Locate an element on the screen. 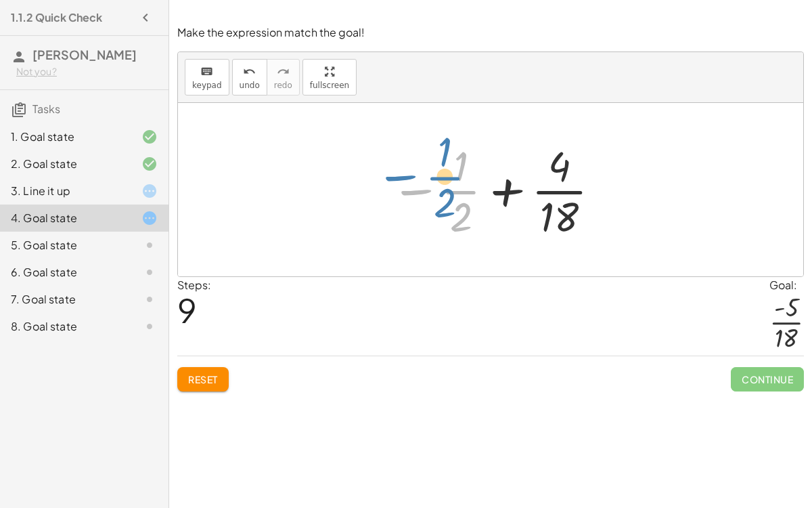 This screenshot has height=508, width=812. div: 7. Goal state is located at coordinates (65, 300).